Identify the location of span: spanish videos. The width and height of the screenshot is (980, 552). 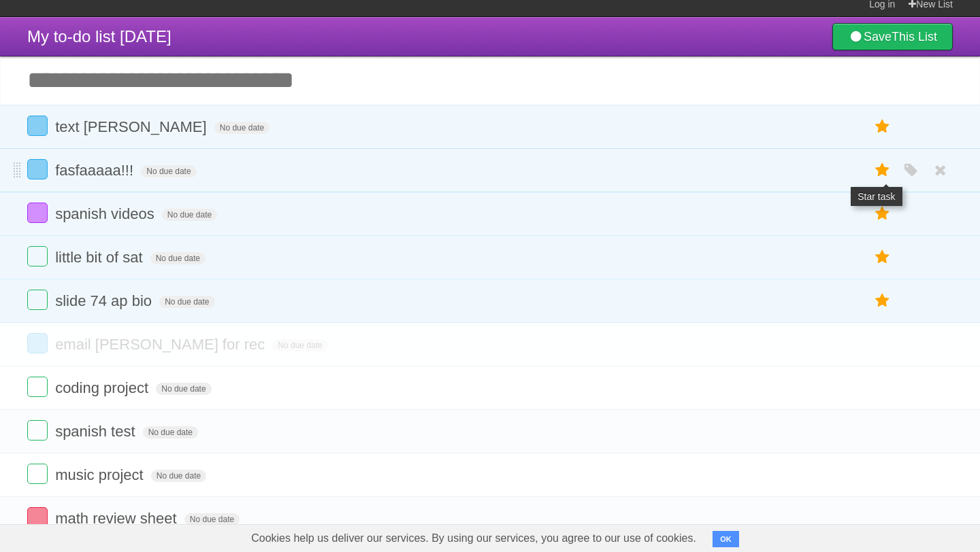
(106, 214).